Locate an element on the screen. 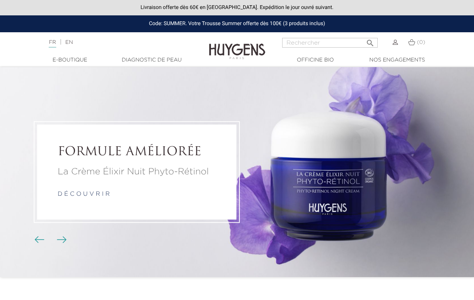 The height and width of the screenshot is (300, 474). a: FR is located at coordinates (52, 44).